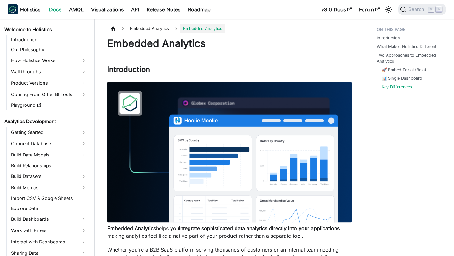 This screenshot has width=454, height=256. What do you see at coordinates (439, 9) in the screenshot?
I see `kbd: K` at bounding box center [439, 9].